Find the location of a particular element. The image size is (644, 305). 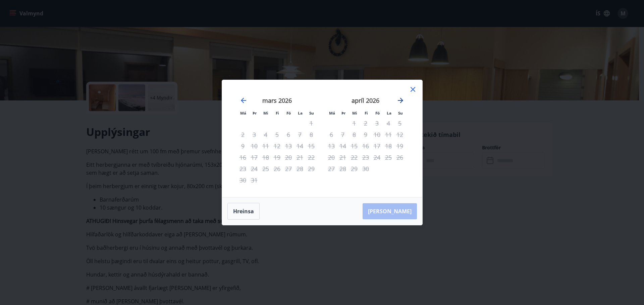

td: Not available. föstudagur, 13. mars 2026 is located at coordinates (288, 146).